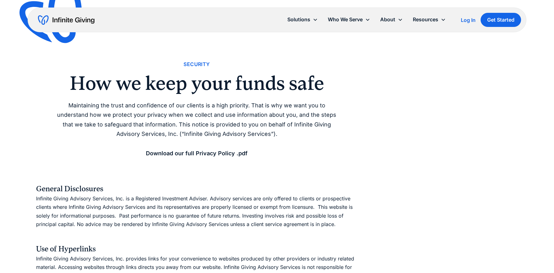 This screenshot has height=273, width=554. Describe the element at coordinates (197, 189) in the screenshot. I see `h4: General Disclosures` at that location.